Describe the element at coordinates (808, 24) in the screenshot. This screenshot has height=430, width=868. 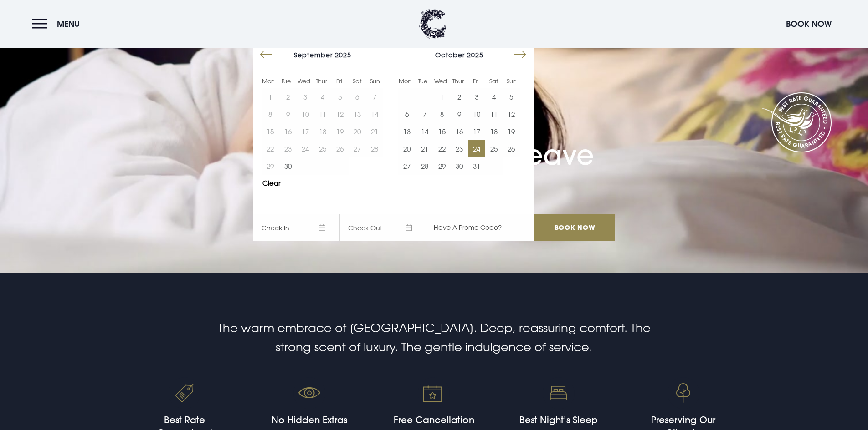
I see `button: Book Now` at that location.